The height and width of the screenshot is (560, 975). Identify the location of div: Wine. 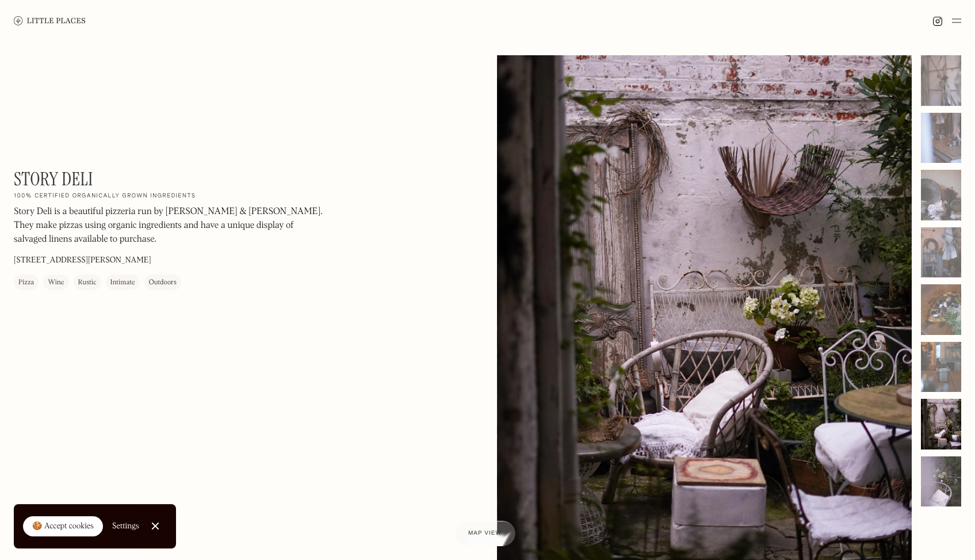
(56, 283).